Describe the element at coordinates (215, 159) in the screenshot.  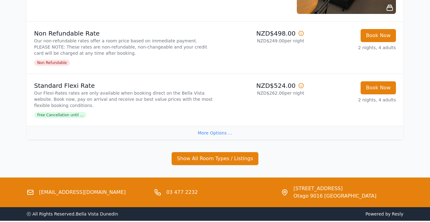
I see `button: Show All Room Types / Listings` at that location.